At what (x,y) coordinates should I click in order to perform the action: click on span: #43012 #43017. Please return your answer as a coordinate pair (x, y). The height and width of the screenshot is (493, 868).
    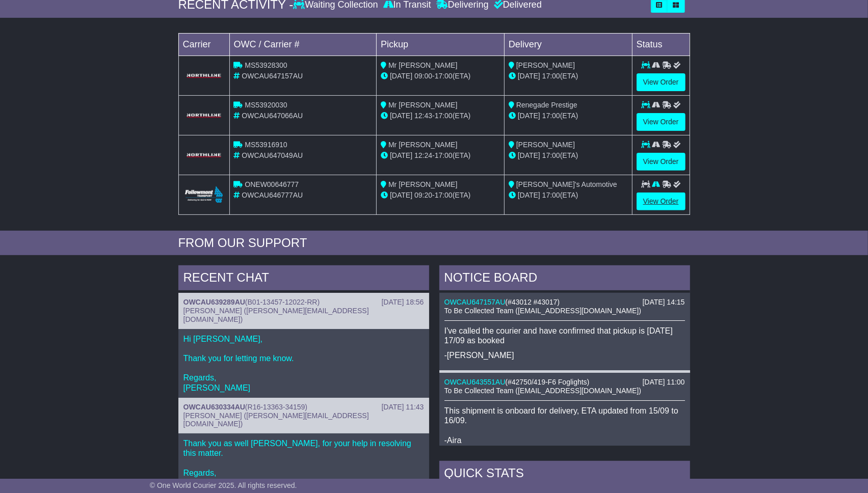
    Looking at the image, I should click on (532, 302).